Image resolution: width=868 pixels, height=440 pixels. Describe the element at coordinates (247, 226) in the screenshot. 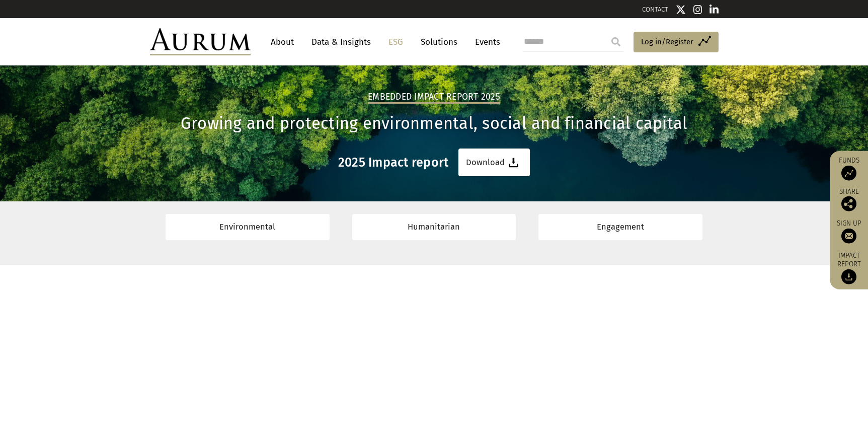

I see `a: Environmental` at that location.